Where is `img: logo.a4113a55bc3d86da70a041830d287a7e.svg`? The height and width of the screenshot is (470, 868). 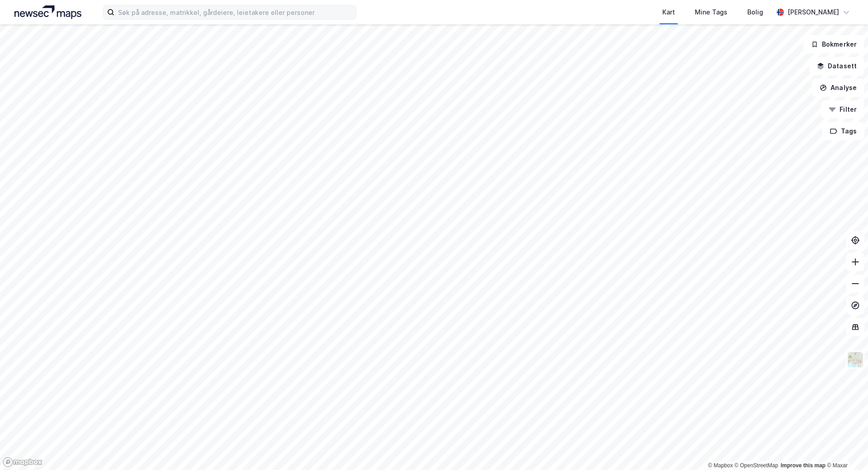 img: logo.a4113a55bc3d86da70a041830d287a7e.svg is located at coordinates (48, 12).